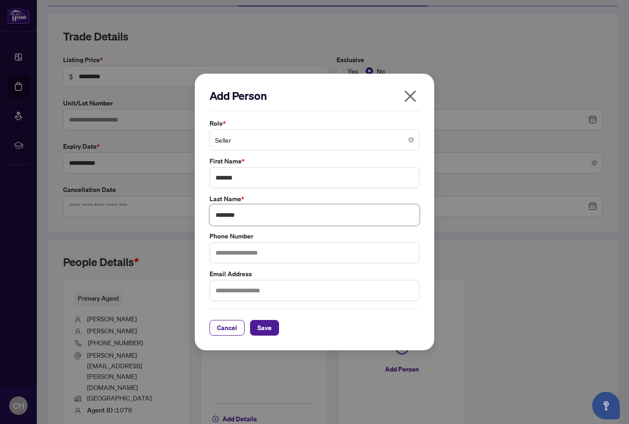  Describe the element at coordinates (315, 123) in the screenshot. I see `label: Role` at that location.